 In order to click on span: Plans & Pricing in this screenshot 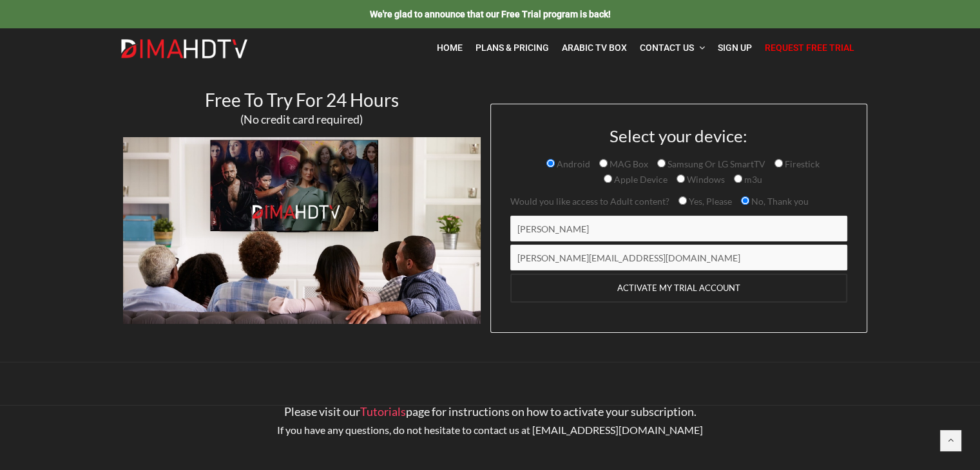, I will do `click(512, 48)`.